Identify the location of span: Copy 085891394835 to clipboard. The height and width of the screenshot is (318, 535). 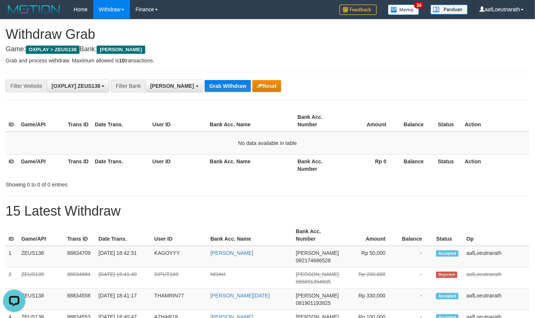
(313, 281).